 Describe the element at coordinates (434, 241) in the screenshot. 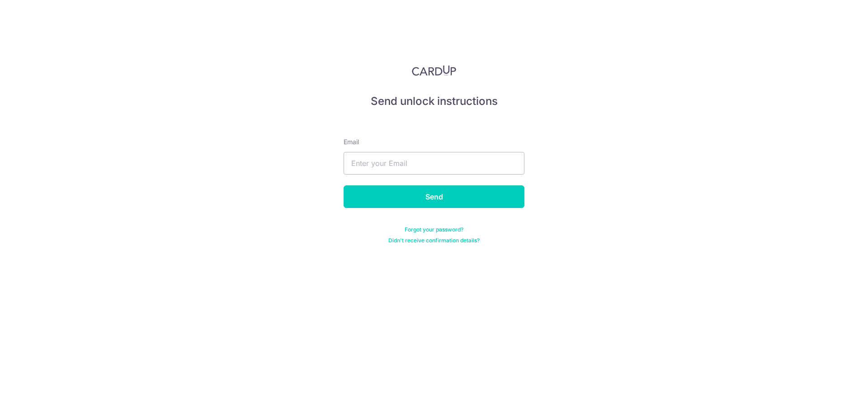

I see `a: Didn't receive confirmation details?` at that location.